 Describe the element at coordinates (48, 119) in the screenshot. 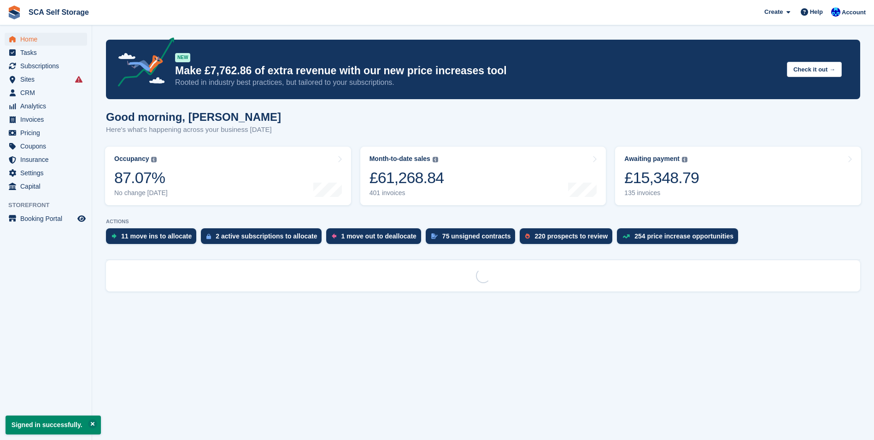

I see `span: Invoices` at that location.